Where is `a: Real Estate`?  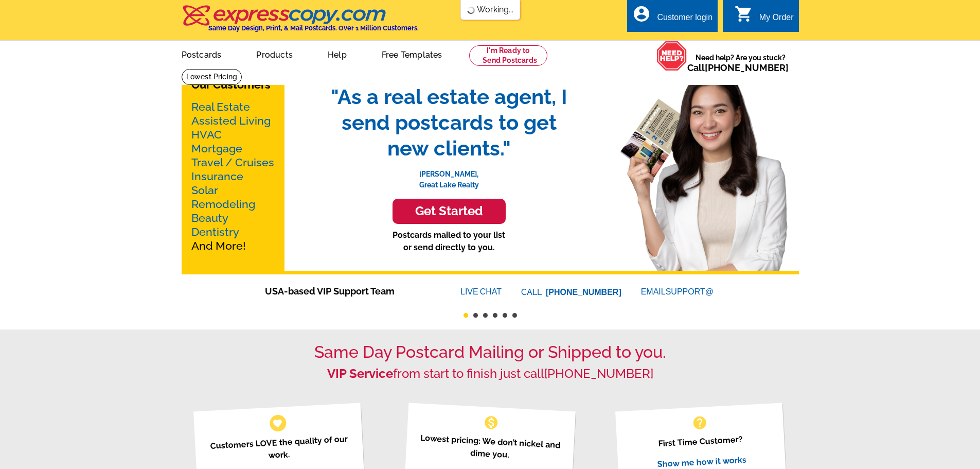
a: Real Estate is located at coordinates (221, 107).